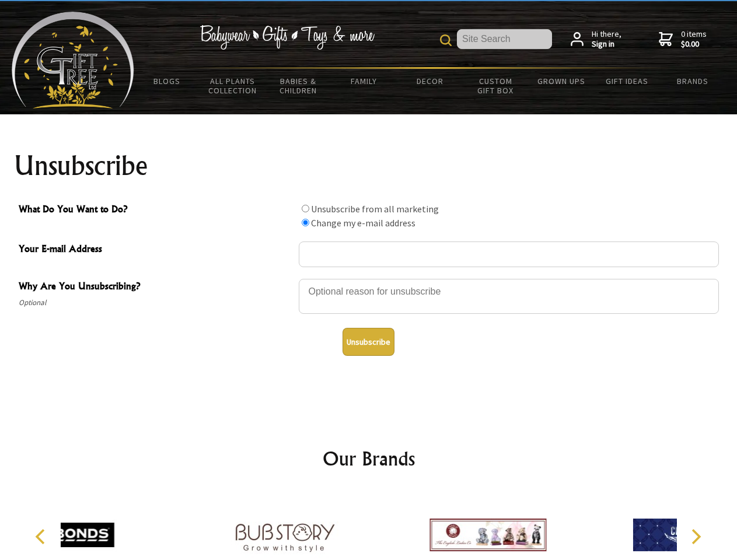 This screenshot has width=737, height=560. What do you see at coordinates (430, 81) in the screenshot?
I see `a: Decor` at bounding box center [430, 81].